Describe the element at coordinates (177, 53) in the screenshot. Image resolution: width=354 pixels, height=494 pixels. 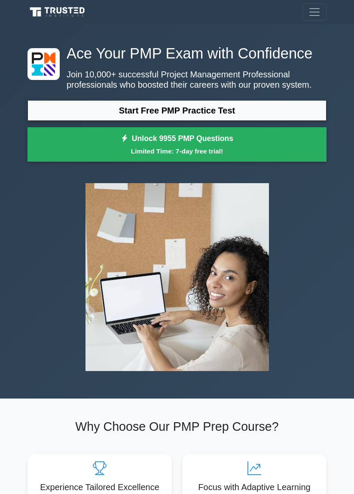
I see `h1: Ace Your PMP Exam with Confidence` at that location.